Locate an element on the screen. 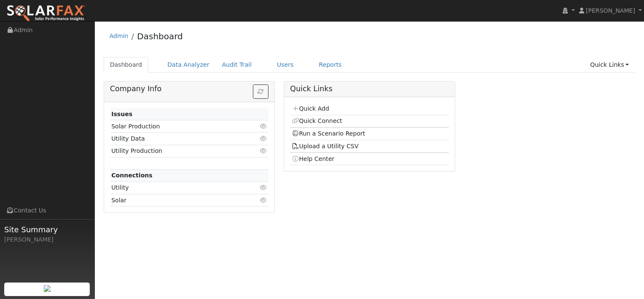 This screenshot has height=299, width=644. h5: Company Info is located at coordinates (189, 89).